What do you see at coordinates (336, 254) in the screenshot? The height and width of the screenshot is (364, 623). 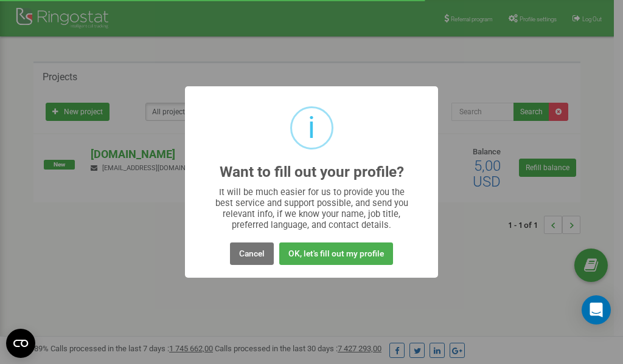 I see `button: OK, let's fill out my profile` at bounding box center [336, 254].